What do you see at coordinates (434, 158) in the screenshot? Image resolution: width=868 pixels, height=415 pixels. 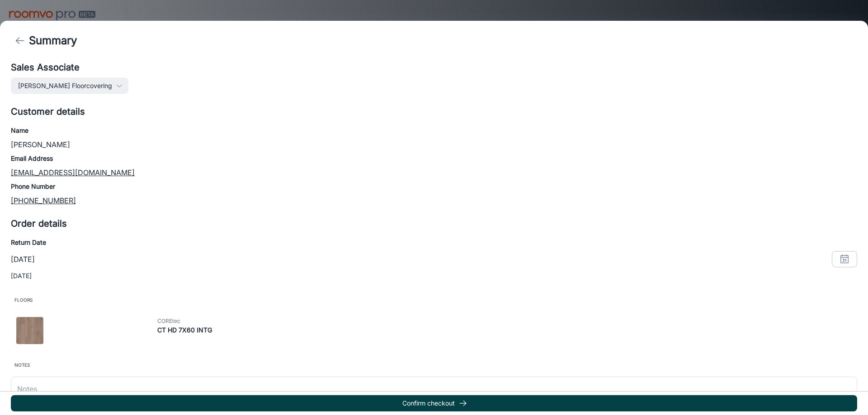 I see `h6: Email Address` at bounding box center [434, 158].